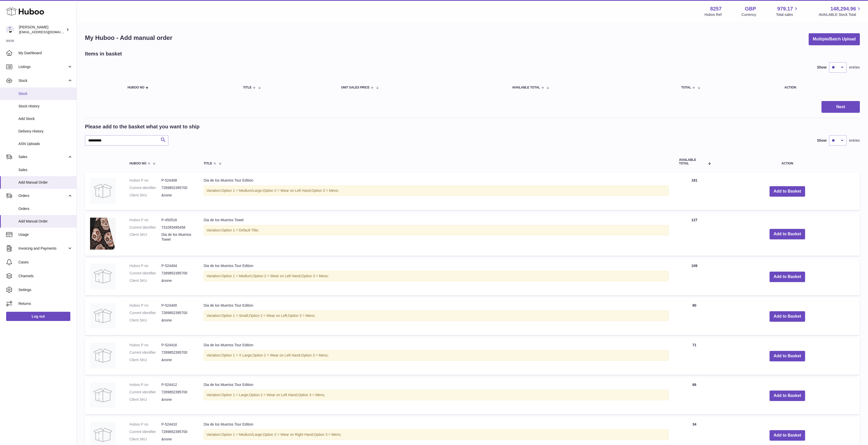 The image size is (868, 445). I want to click on dd: P-524400, so click(177, 305).